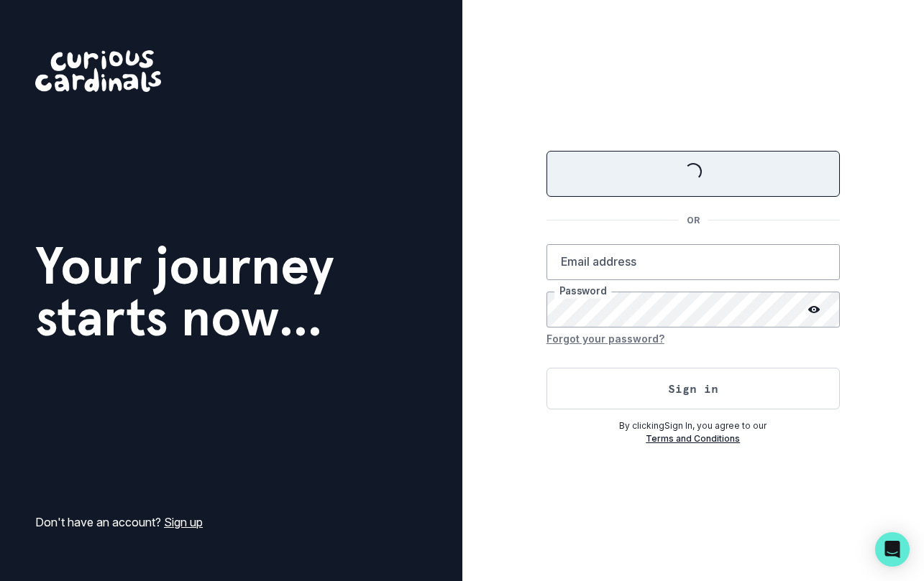 The image size is (924, 581). I want to click on p: By clicking Sign In , you agree to our, so click(693, 426).